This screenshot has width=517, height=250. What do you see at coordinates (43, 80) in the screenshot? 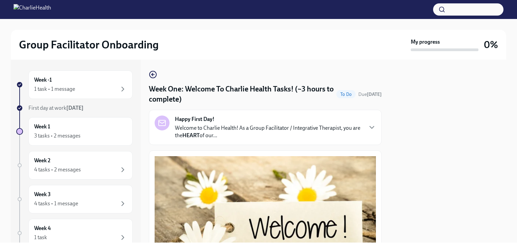
I see `h6: Week -1` at bounding box center [43, 80].